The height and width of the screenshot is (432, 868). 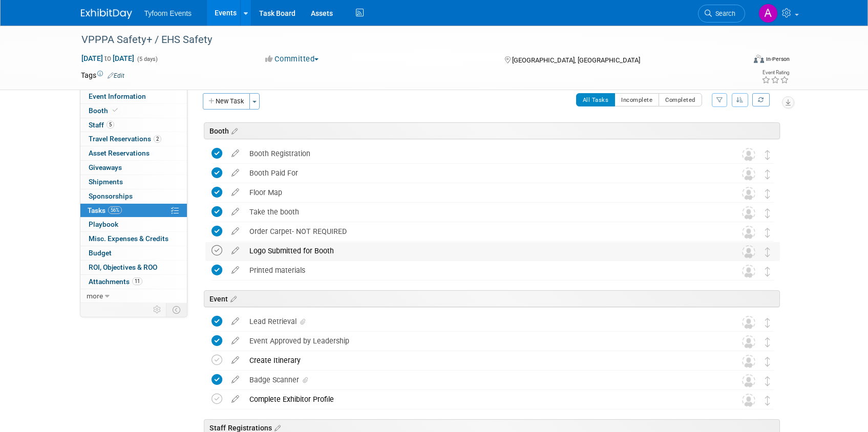 I want to click on button: Completed, so click(x=680, y=100).